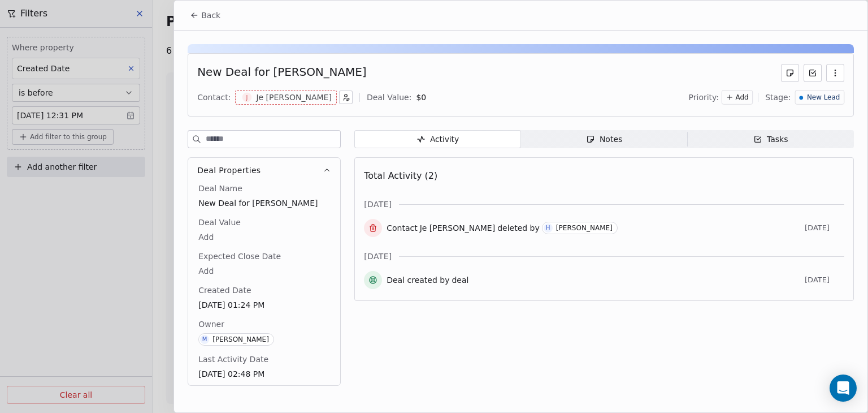 This screenshot has height=413, width=868. What do you see at coordinates (229, 170) in the screenshot?
I see `span: Deal Properties` at bounding box center [229, 170].